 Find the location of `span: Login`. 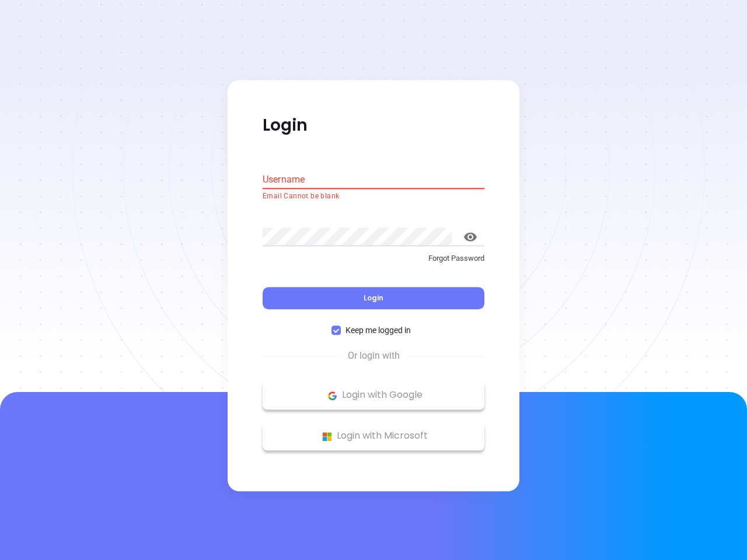

span: Login is located at coordinates (374, 298).